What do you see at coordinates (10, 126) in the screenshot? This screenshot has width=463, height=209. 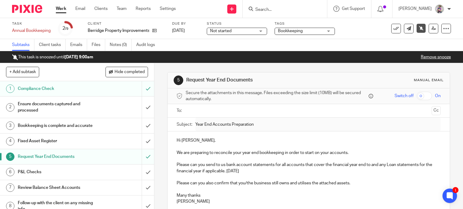 I see `div: 3` at bounding box center [10, 126].